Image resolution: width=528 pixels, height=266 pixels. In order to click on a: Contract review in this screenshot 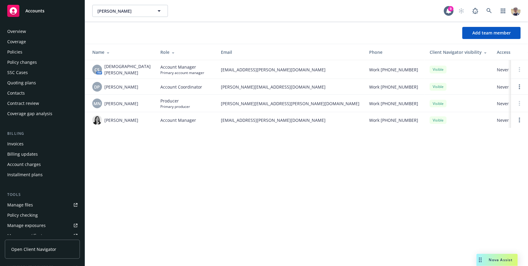, I will do `click(42, 104)`.